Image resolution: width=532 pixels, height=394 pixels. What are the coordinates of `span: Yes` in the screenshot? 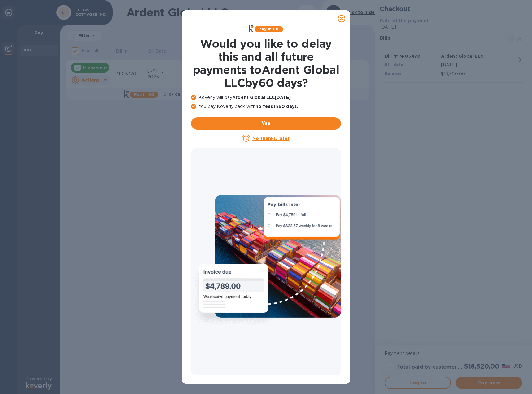 It's located at (266, 124).